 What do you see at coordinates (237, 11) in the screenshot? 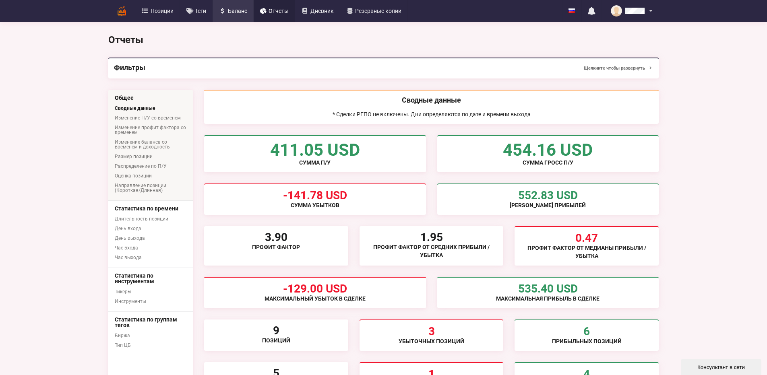
I see `span: Баланс` at bounding box center [237, 11].